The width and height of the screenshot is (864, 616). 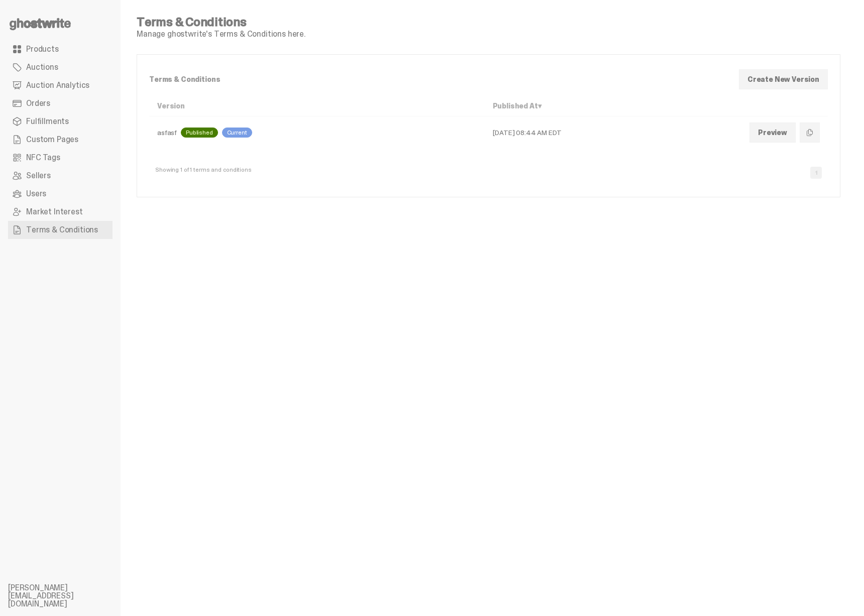 I want to click on a: Auction Analytics, so click(x=60, y=85).